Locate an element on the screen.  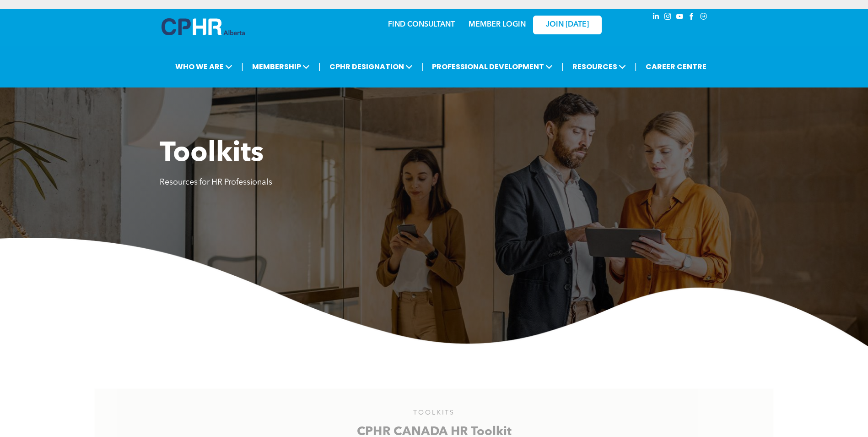
a: FIND CONSULTANT is located at coordinates (421, 25).